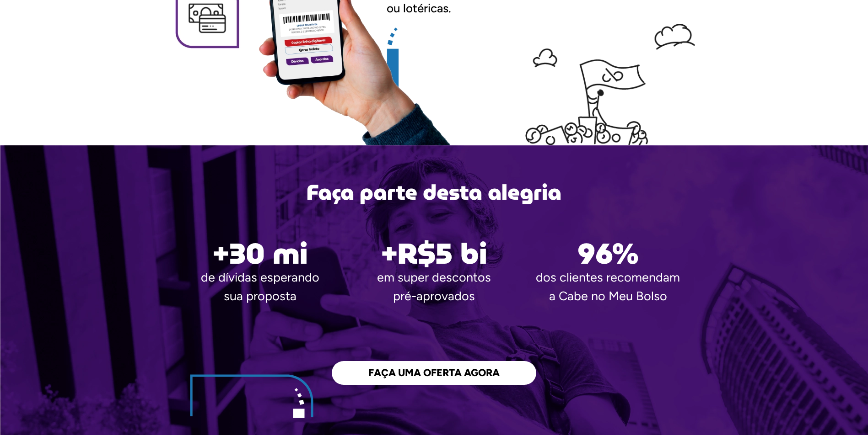 This screenshot has height=436, width=868. I want to click on h2: 96%, so click(608, 254).